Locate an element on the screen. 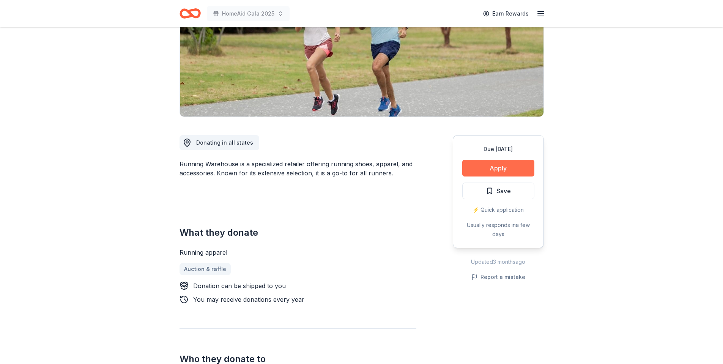  div: You may receive donations every year is located at coordinates (249, 299).